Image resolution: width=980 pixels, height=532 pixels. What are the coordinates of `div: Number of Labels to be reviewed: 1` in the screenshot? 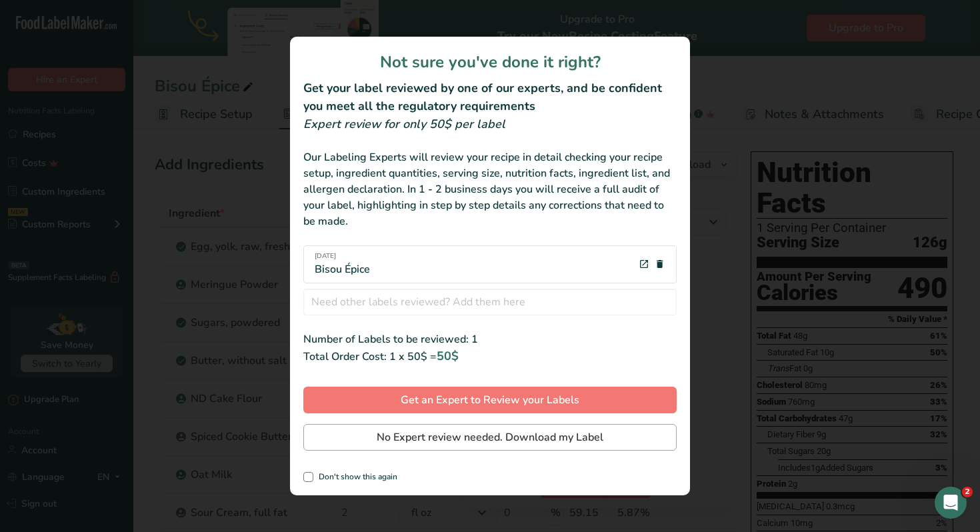 It's located at (490, 340).